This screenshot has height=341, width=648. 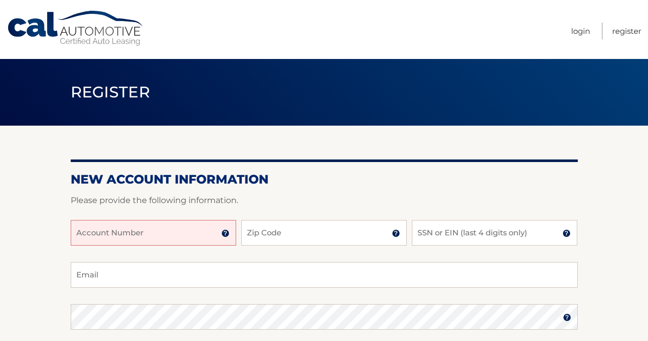 I want to click on p: Please provide the following information., so click(x=324, y=200).